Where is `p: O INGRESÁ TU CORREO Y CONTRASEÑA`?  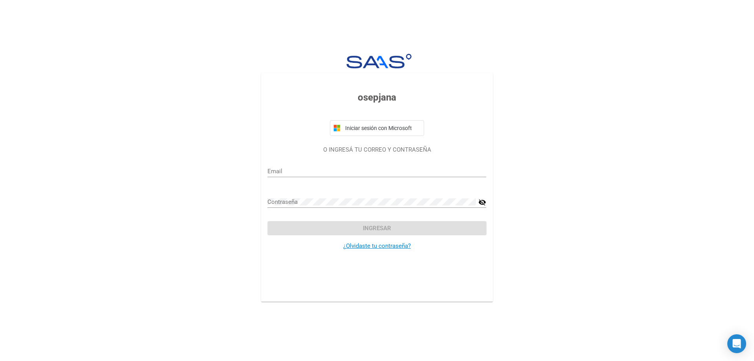
p: O INGRESÁ TU CORREO Y CONTRASEÑA is located at coordinates (376, 150).